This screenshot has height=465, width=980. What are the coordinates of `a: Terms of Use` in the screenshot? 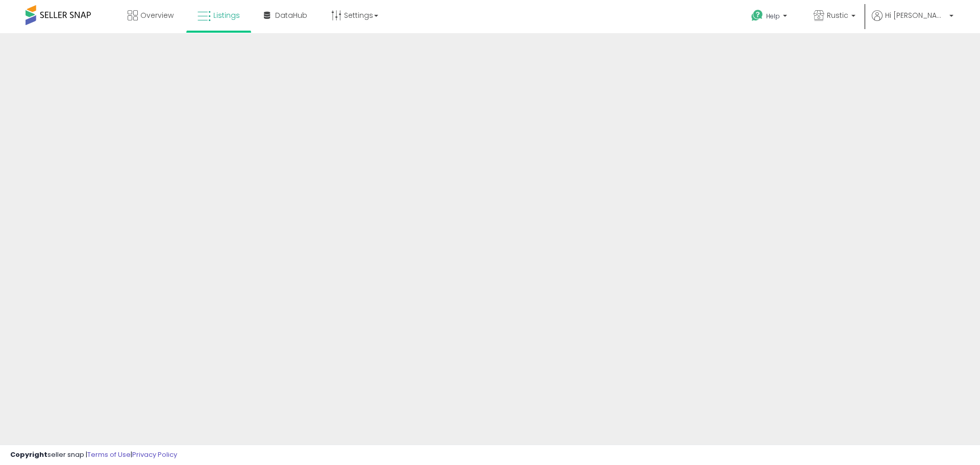 It's located at (109, 454).